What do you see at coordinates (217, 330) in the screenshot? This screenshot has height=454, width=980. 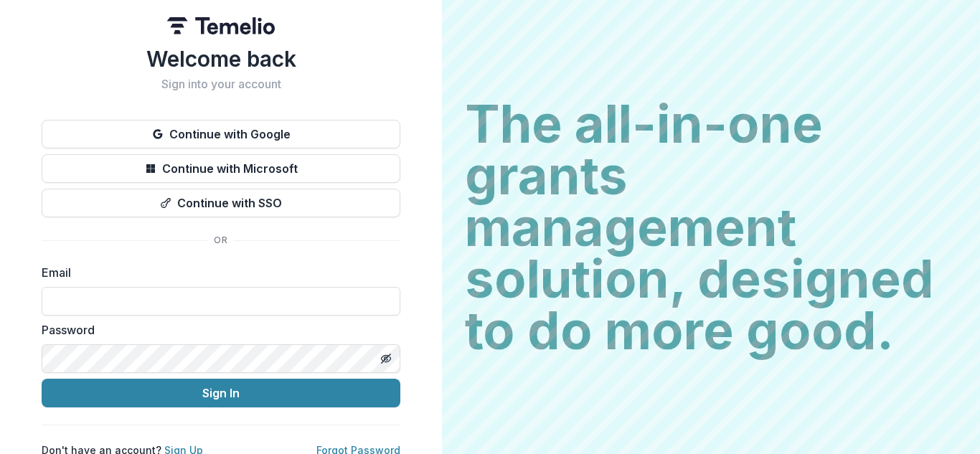 I see `label: Password` at bounding box center [217, 330].